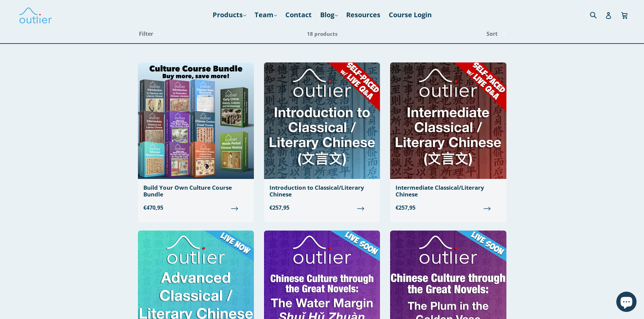 This screenshot has width=644, height=319. I want to click on a: Blog, so click(329, 15).